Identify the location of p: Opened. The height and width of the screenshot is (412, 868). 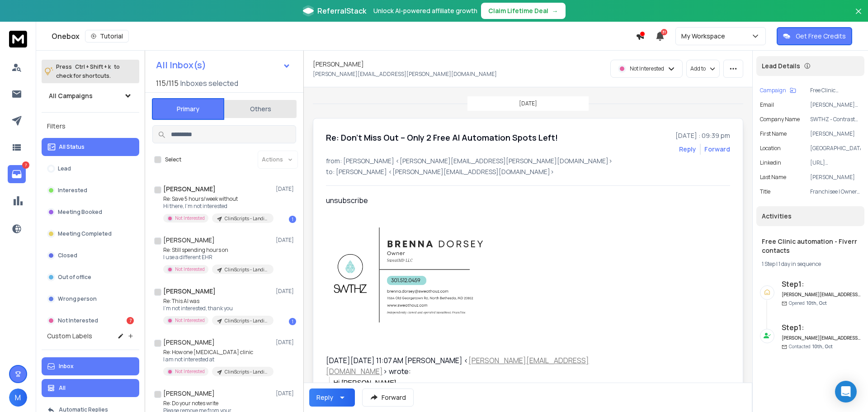
(808, 303).